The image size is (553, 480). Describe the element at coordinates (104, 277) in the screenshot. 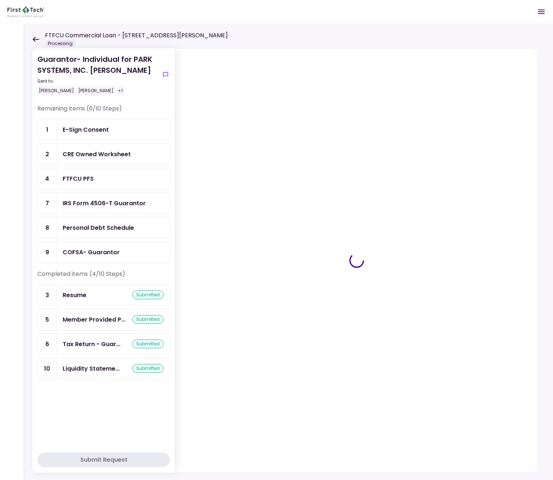

I see `div: Completed items (4/10 Steps)` at that location.